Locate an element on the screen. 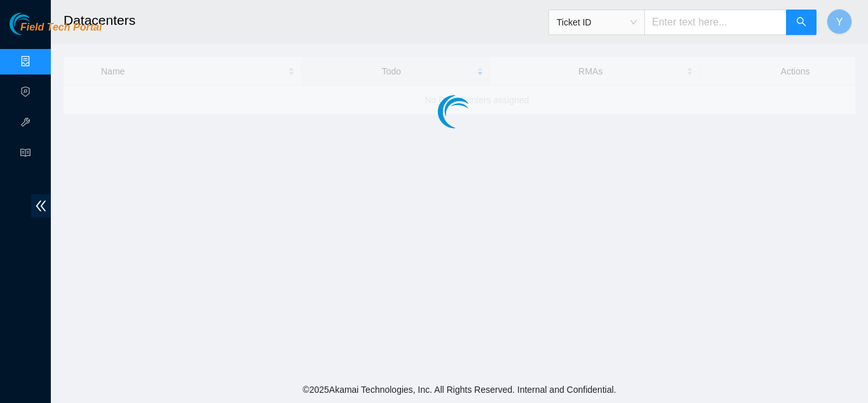  button: Y is located at coordinates (839, 21).